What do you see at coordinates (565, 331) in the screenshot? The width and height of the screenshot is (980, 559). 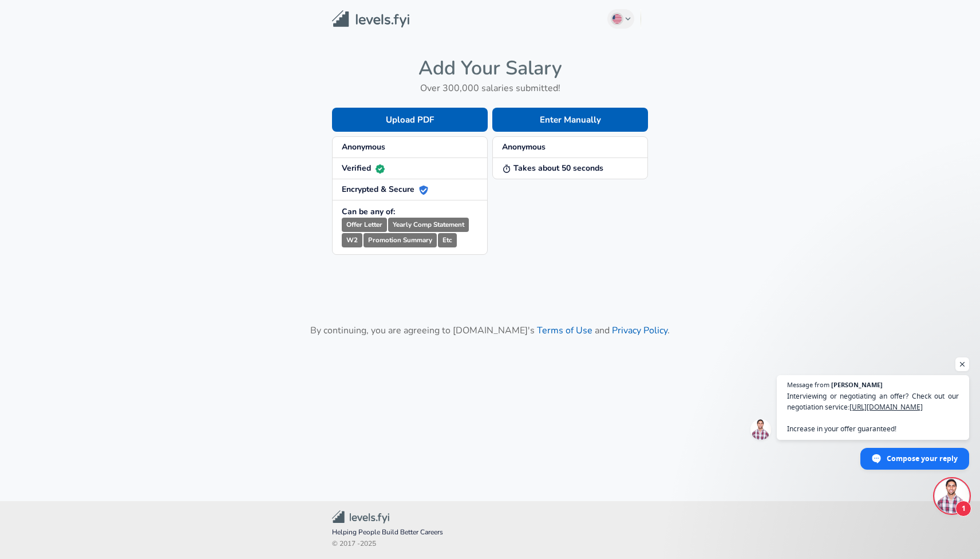 I see `a: Terms of Use` at bounding box center [565, 331].